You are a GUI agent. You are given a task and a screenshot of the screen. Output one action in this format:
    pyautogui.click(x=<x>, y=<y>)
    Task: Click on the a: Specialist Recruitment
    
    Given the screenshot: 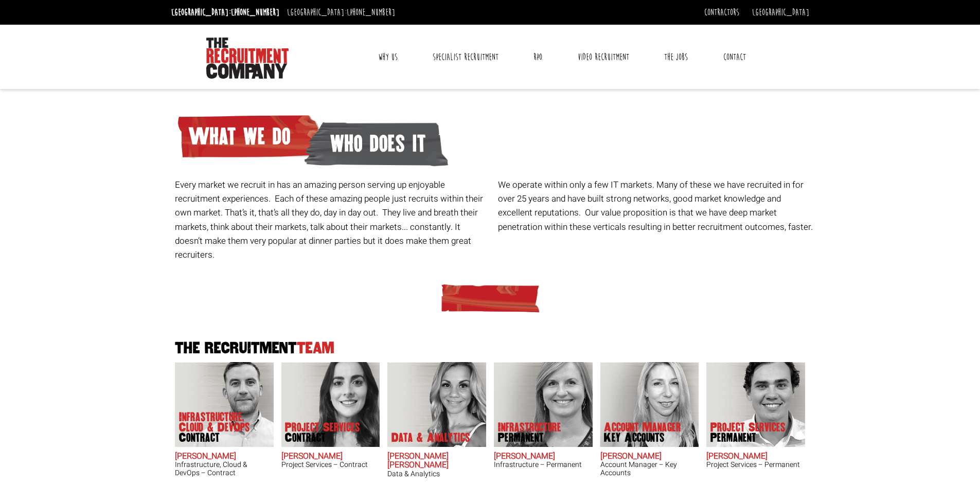 What is the action you would take?
    pyautogui.click(x=466, y=57)
    